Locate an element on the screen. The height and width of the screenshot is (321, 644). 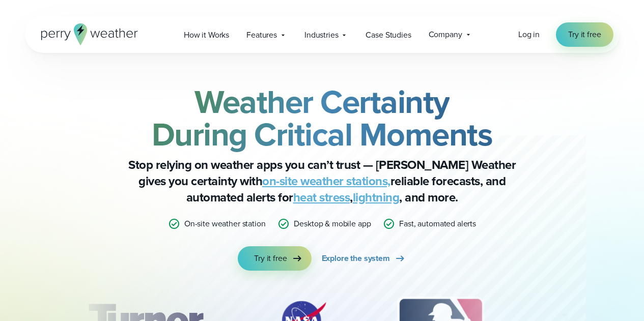
a: Log in is located at coordinates (529, 35).